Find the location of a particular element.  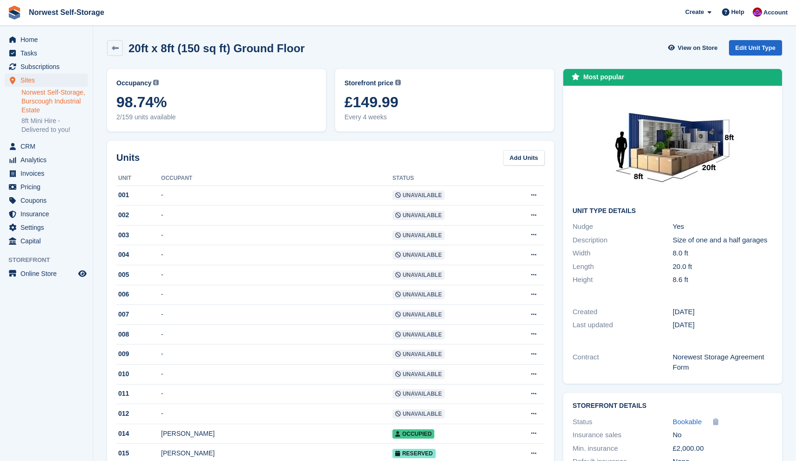

div: 011 is located at coordinates (139, 393).